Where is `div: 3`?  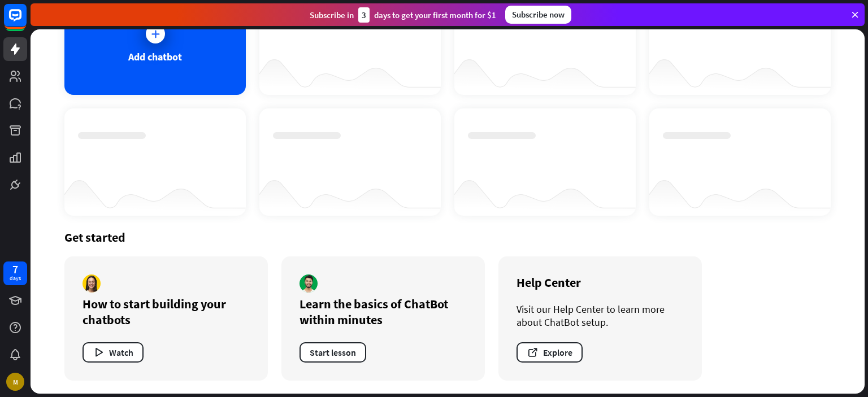 div: 3 is located at coordinates (364, 15).